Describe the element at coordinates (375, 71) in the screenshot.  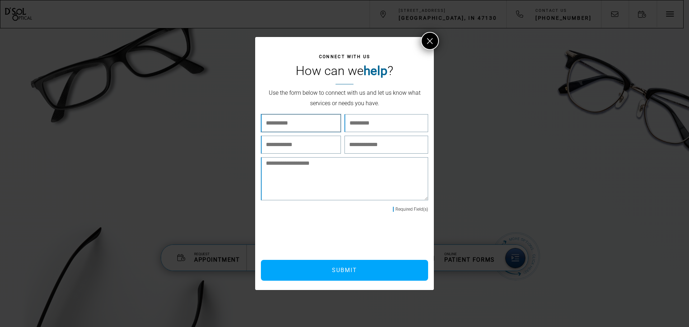
I see `strong: help` at that location.